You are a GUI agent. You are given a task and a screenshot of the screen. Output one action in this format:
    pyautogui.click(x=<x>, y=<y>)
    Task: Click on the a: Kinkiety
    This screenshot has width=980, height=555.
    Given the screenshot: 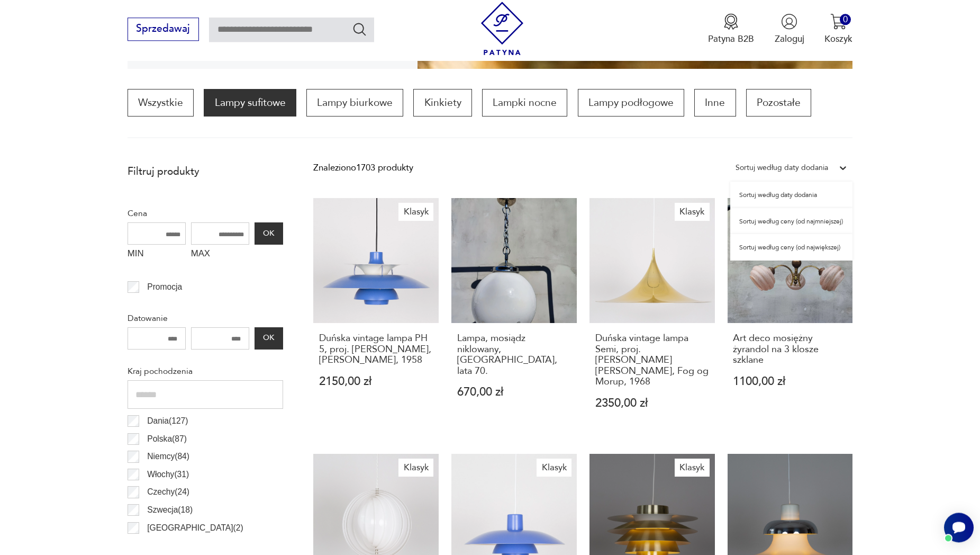 What is the action you would take?
    pyautogui.click(x=443, y=103)
    